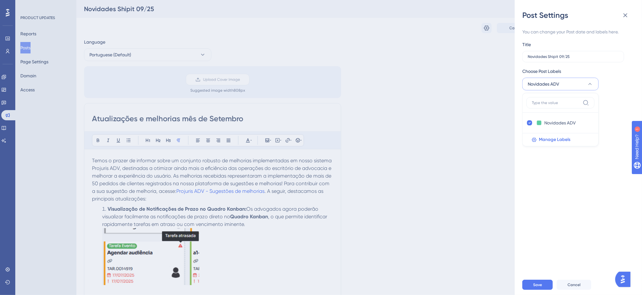  I want to click on span: Need Help?, so click(27, 5).